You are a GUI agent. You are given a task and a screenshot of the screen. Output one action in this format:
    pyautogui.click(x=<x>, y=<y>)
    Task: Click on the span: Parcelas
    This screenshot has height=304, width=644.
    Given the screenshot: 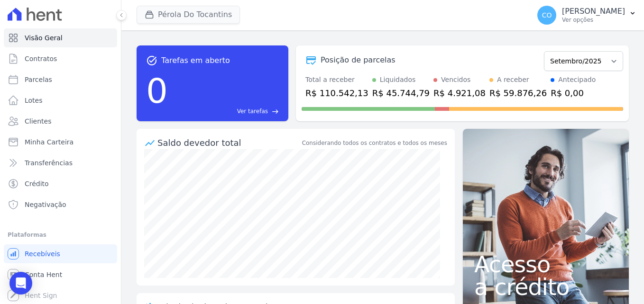 What is the action you would take?
    pyautogui.click(x=38, y=79)
    